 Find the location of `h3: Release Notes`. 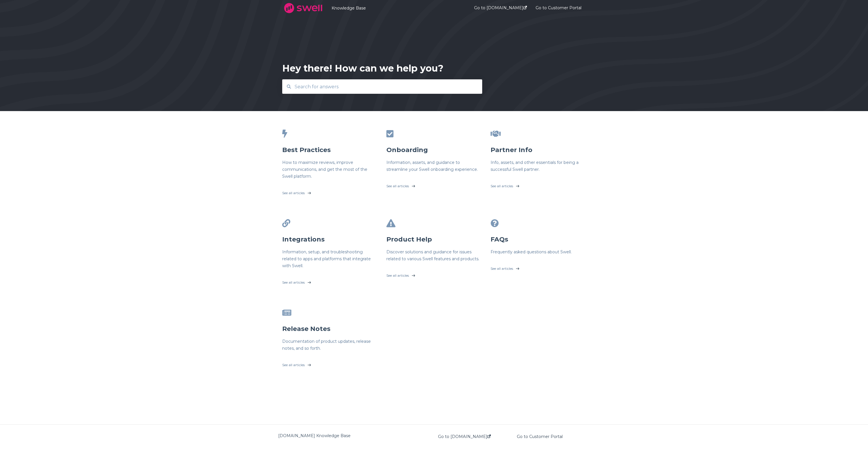

h3: Release Notes is located at coordinates (330, 329).